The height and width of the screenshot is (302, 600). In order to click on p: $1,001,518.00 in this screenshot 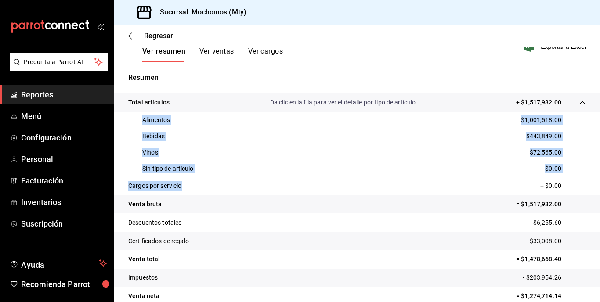, I will do `click(541, 120)`.